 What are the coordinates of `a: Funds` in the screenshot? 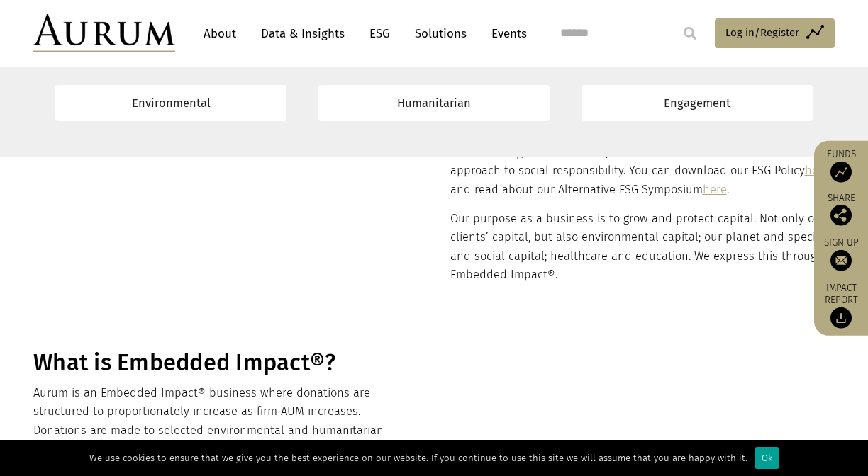 It's located at (841, 165).